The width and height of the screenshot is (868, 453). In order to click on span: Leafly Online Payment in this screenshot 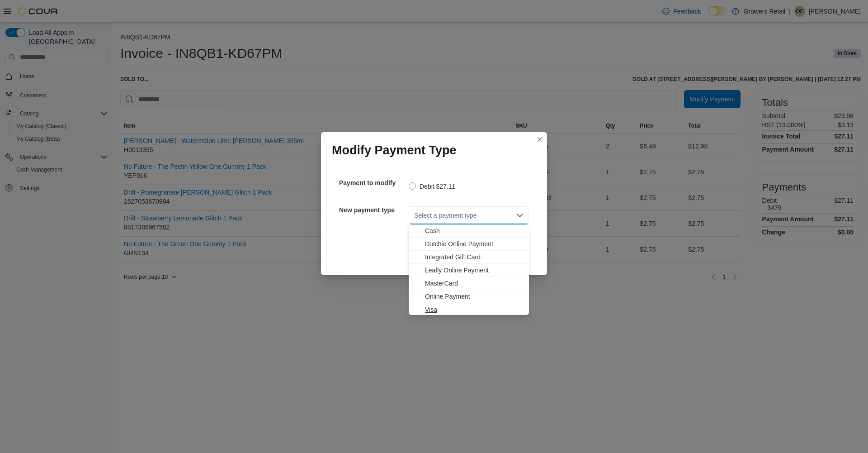, I will do `click(474, 270)`.